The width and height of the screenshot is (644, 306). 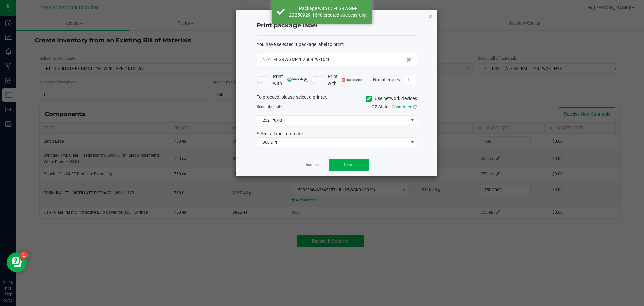 I want to click on span: N/A, so click(x=266, y=59).